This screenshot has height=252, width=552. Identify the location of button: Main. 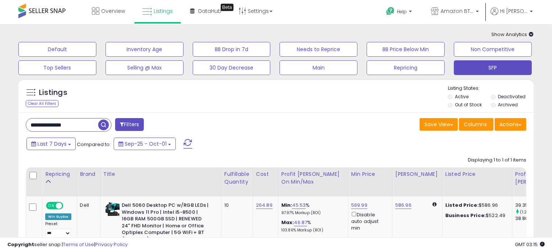
(319, 68).